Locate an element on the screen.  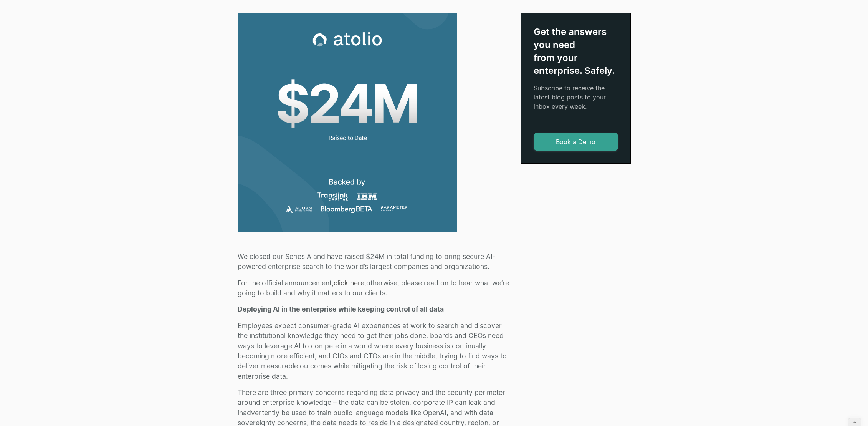
a: click here, is located at coordinates (350, 283).